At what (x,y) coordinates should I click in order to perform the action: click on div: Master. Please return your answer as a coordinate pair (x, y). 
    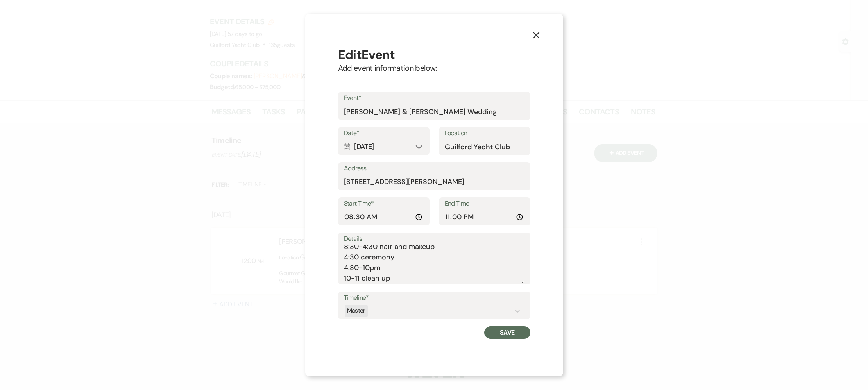
    Looking at the image, I should click on (356, 310).